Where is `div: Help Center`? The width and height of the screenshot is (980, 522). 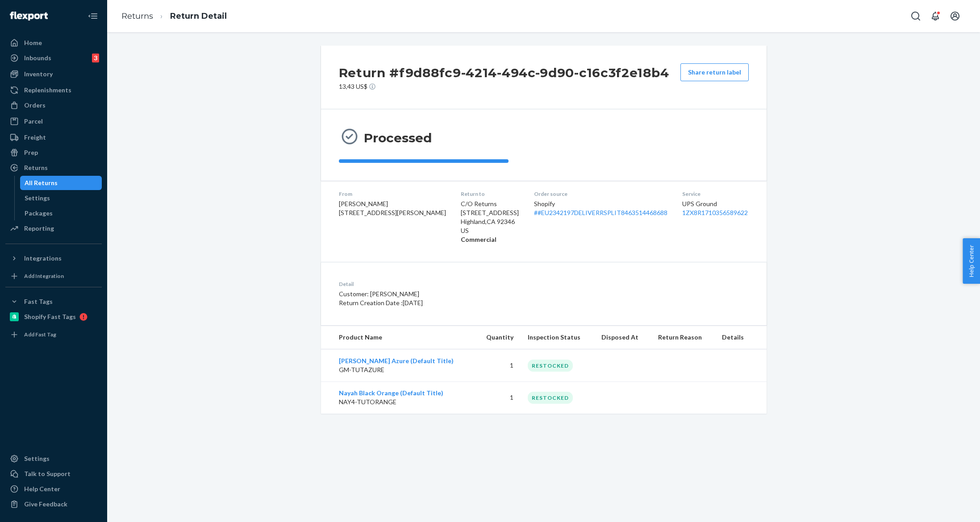
div: Help Center is located at coordinates (42, 489).